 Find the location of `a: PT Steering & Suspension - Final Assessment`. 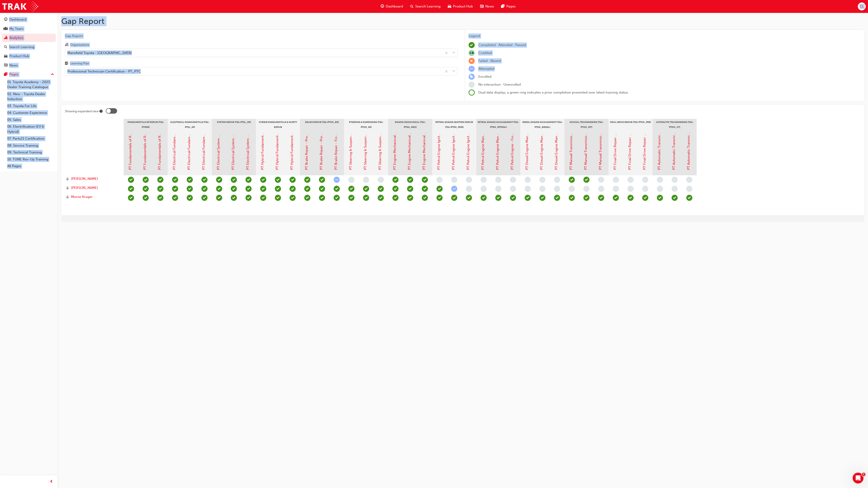

a: PT Steering & Suspension - Final Assessment is located at coordinates (380, 135).